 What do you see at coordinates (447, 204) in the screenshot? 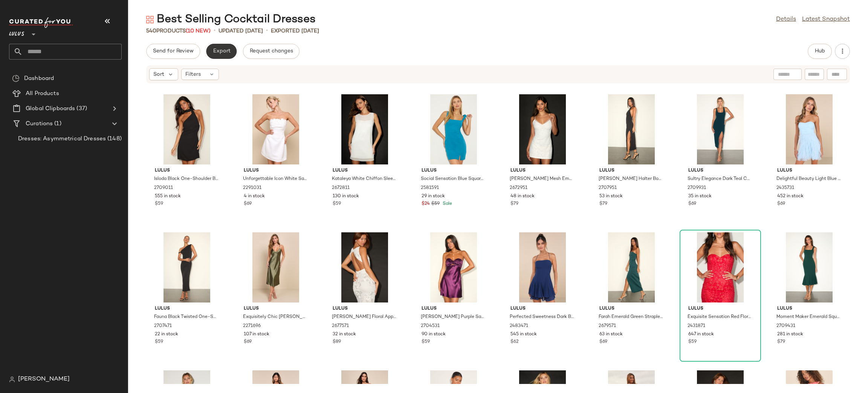
I see `span: Sale` at bounding box center [447, 204].